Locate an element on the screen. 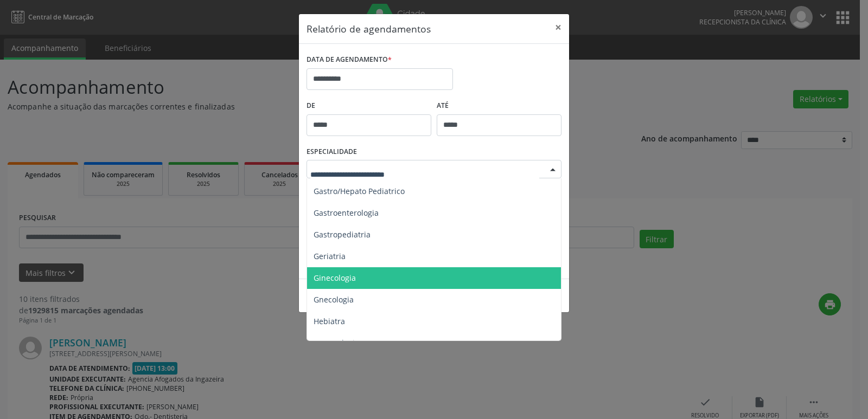 Image resolution: width=868 pixels, height=419 pixels. span: Hebiatra is located at coordinates (329, 321).